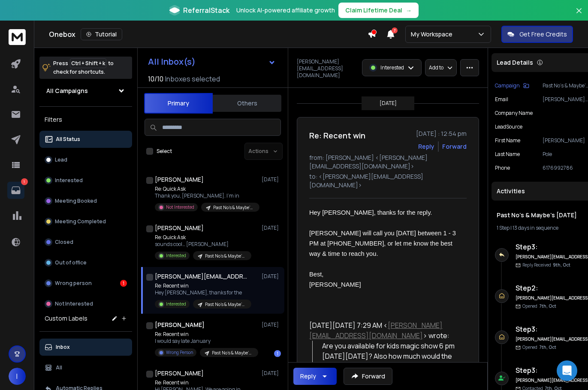  I want to click on h1: Re: Recent win, so click(337, 136).